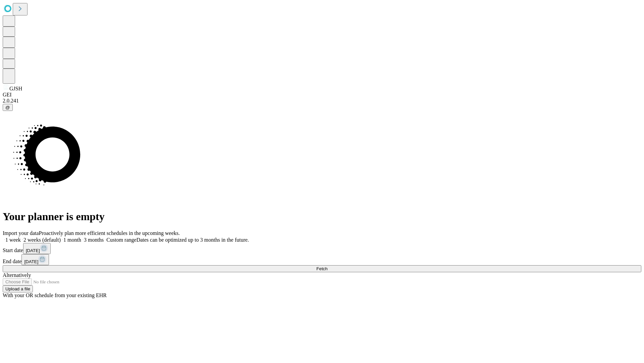 This screenshot has height=363, width=644. I want to click on span: Proactively plan more efficient schedules in the upcoming weeks., so click(109, 233).